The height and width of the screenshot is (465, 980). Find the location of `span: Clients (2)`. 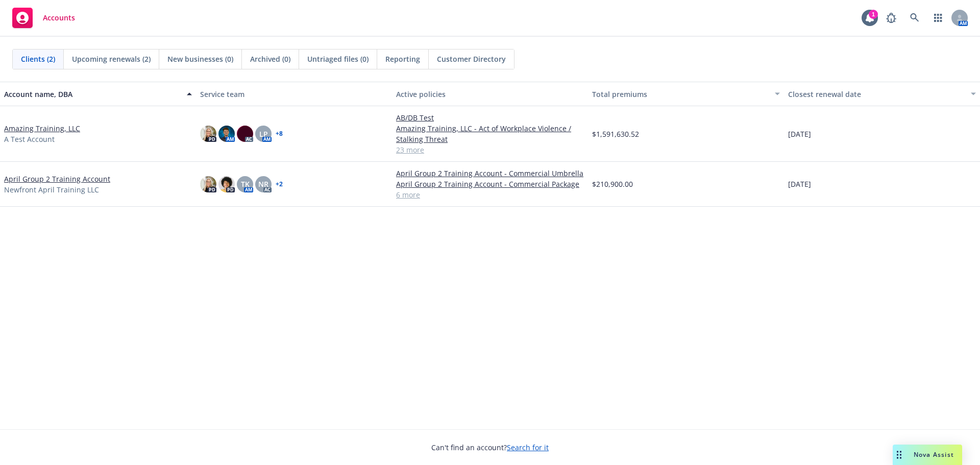

span: Clients (2) is located at coordinates (38, 59).